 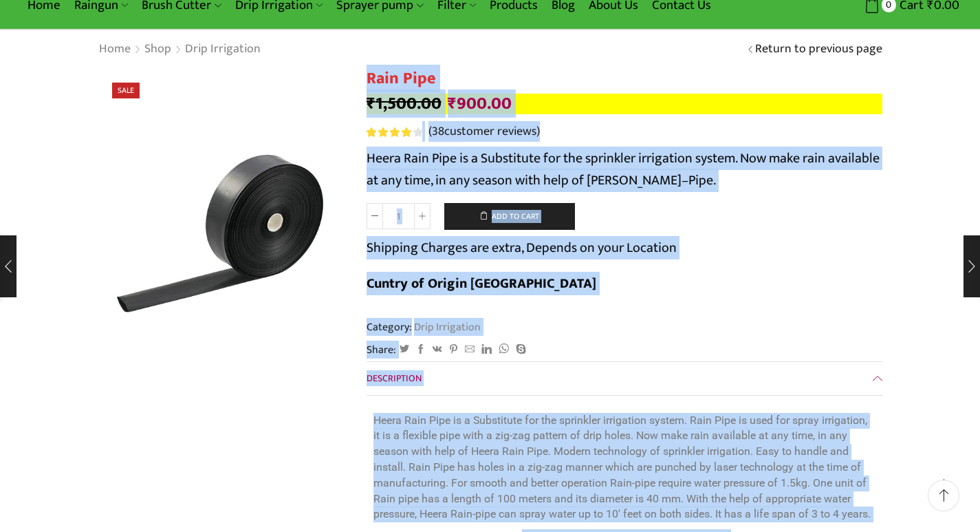 What do you see at coordinates (625, 379) in the screenshot?
I see `a: Description` at bounding box center [625, 379].